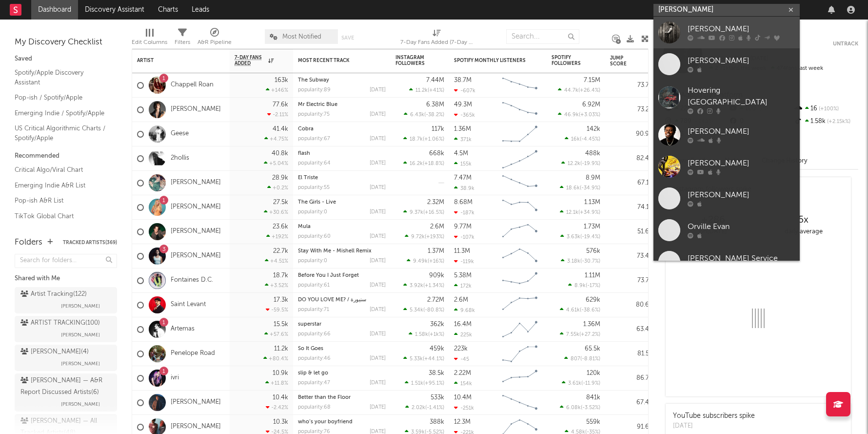 This screenshot has width=868, height=434. I want to click on div: 909k, so click(436, 275).